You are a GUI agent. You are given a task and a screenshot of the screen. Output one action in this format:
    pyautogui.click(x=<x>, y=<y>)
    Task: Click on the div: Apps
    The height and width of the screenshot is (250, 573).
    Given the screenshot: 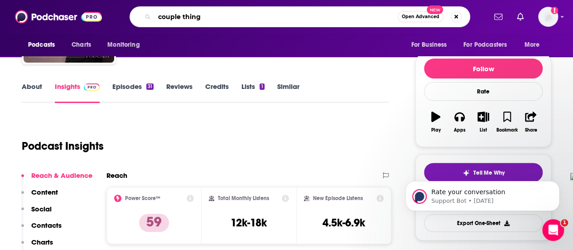 What is the action you would take?
    pyautogui.click(x=460, y=130)
    